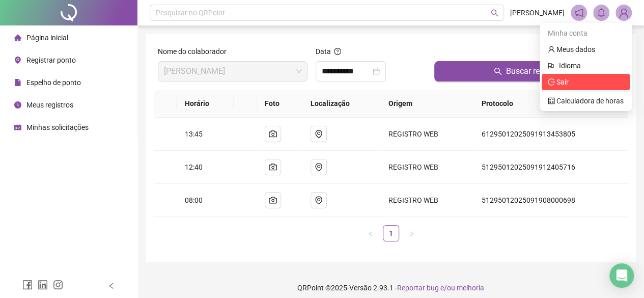 The height and width of the screenshot is (298, 644). Describe the element at coordinates (601, 13) in the screenshot. I see `span: bell` at that location.